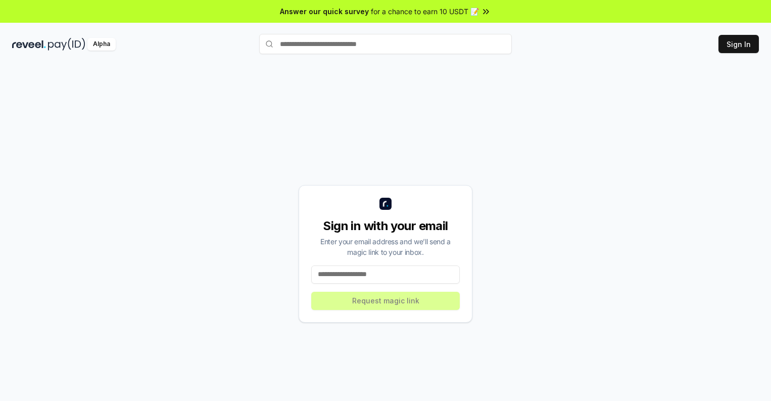 The height and width of the screenshot is (401, 771). What do you see at coordinates (386, 204) in the screenshot?
I see `img: logo_small` at bounding box center [386, 204].